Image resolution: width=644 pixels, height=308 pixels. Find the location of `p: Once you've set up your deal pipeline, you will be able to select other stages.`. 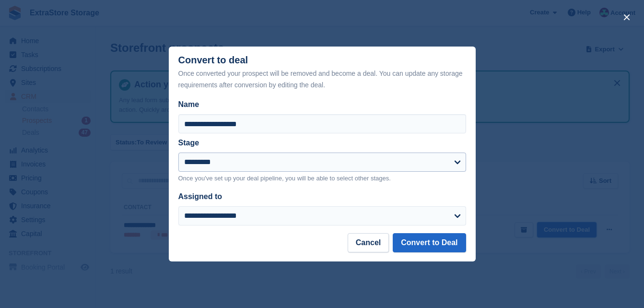

p: Once you've set up your deal pipeline, you will be able to select other stages. is located at coordinates (323, 179).